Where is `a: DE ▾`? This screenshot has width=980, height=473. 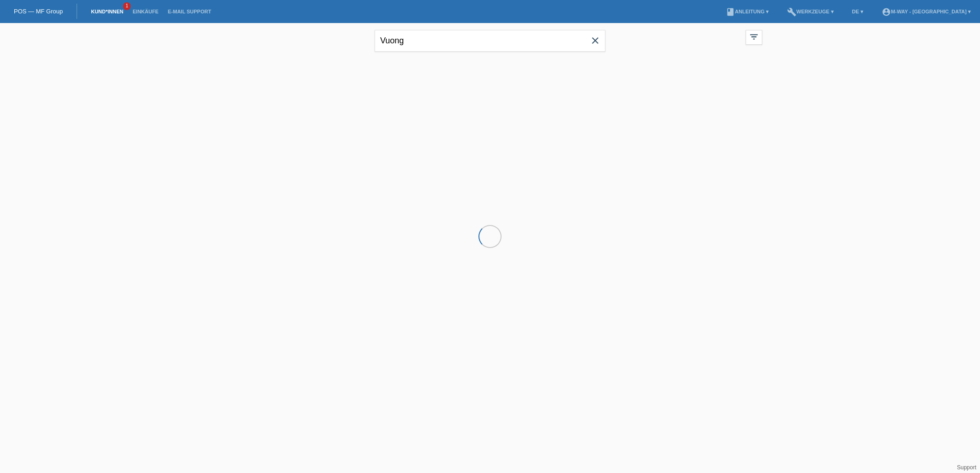
a: DE ▾ is located at coordinates (858, 12).